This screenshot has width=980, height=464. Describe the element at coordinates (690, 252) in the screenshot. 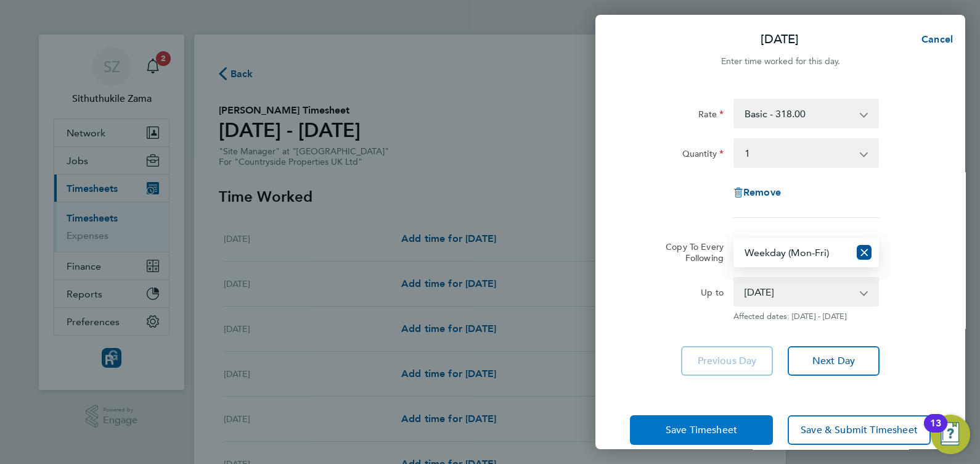

I see `label: Copy To Every Following` at that location.